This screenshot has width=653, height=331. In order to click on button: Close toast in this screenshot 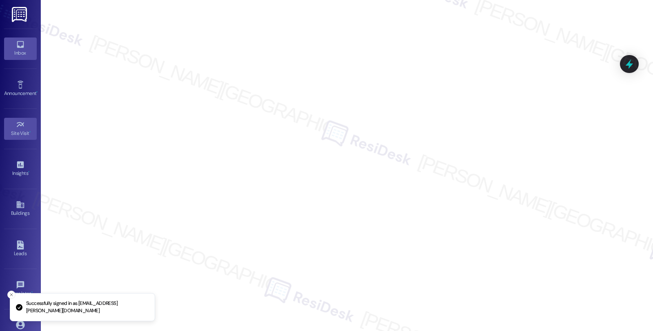, I will do `click(11, 295)`.